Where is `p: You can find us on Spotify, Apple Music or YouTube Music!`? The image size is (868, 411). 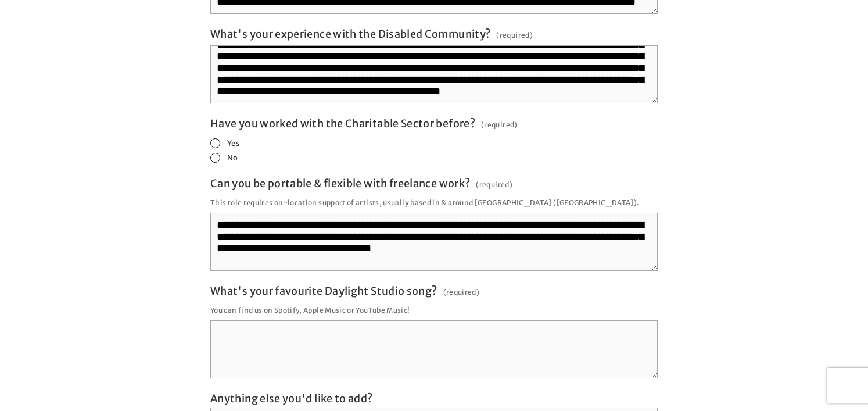 p: You can find us on Spotify, Apple Music or YouTube Music! is located at coordinates (434, 310).